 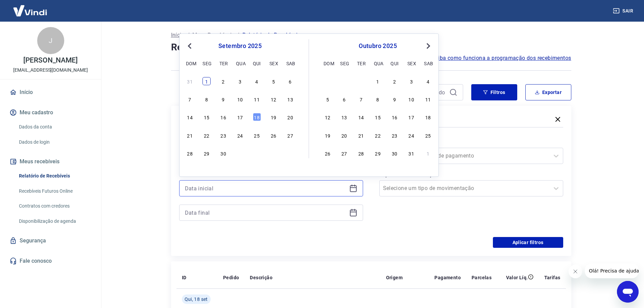 What do you see at coordinates (428, 99) in the screenshot?
I see `div: Choose sábado, 11 de outubro de 2025` at bounding box center [428, 99].